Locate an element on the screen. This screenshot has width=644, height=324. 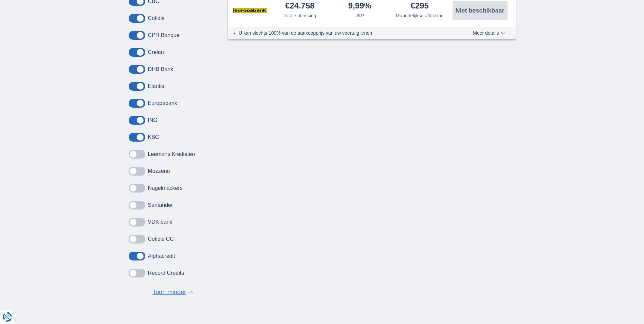
label: CPH Banque is located at coordinates (163, 35).